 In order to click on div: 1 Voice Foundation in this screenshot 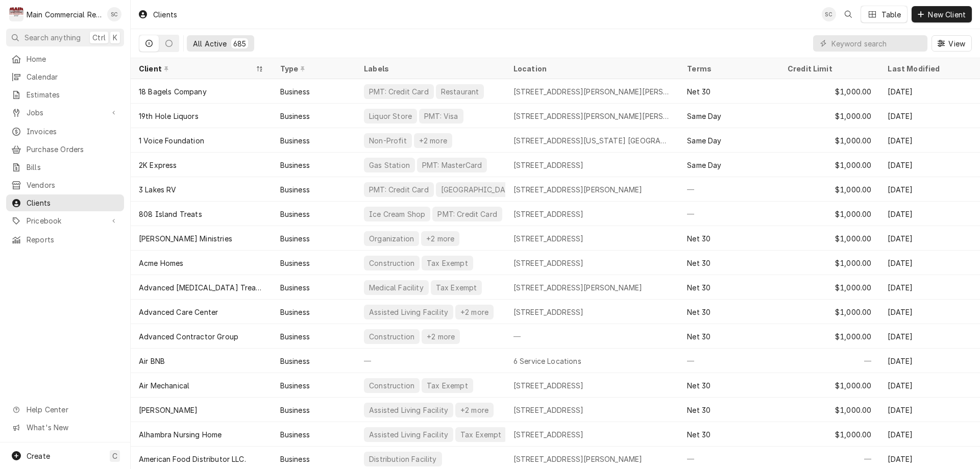, I will do `click(171, 140)`.